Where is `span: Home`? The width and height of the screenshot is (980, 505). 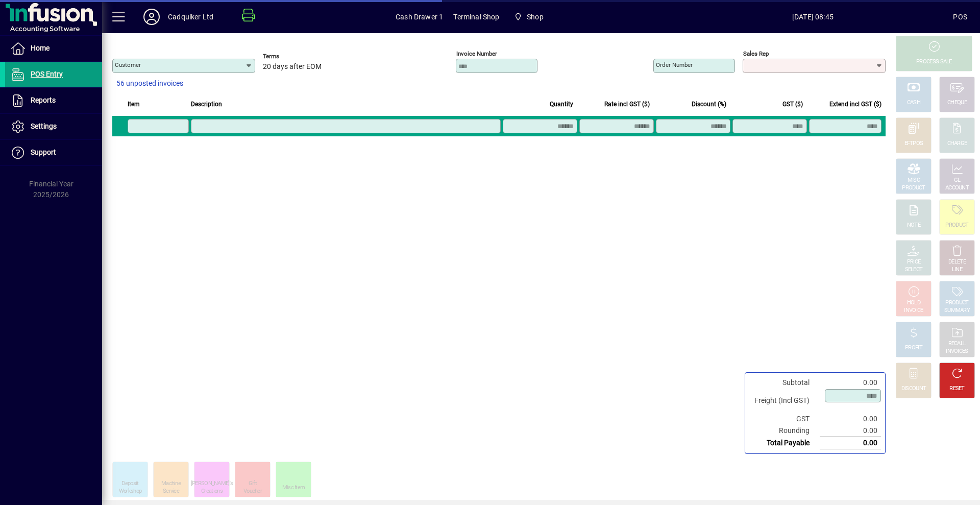 span: Home is located at coordinates (40, 48).